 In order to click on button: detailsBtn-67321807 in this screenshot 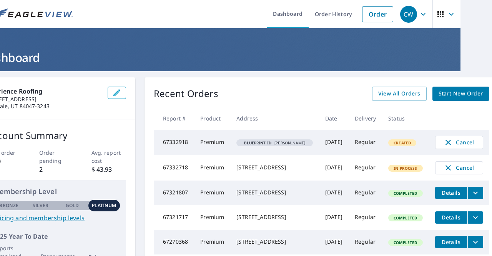, I will do `click(452, 193)`.